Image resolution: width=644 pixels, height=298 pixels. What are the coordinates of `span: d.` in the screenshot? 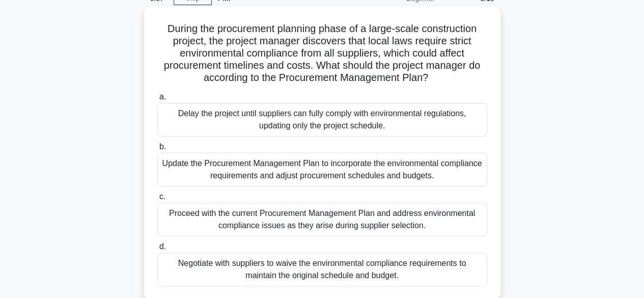 It's located at (163, 246).